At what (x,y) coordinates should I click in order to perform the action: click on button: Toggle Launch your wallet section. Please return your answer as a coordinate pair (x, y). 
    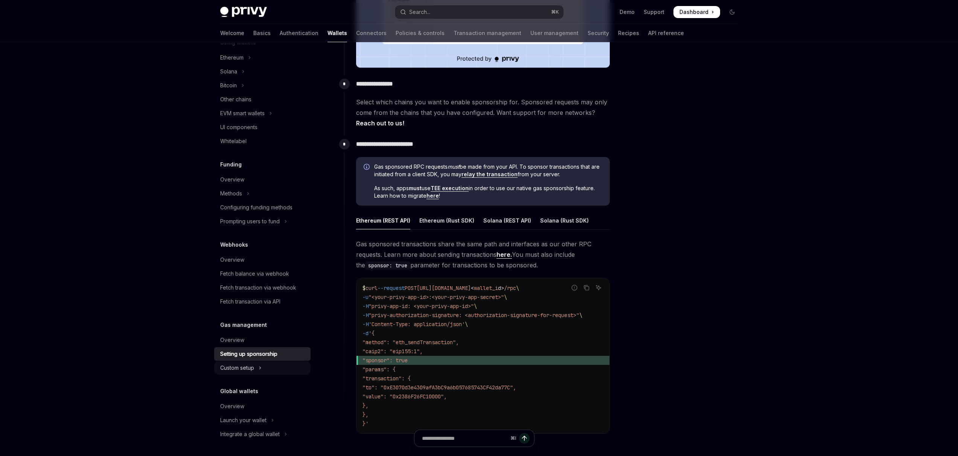
    Looking at the image, I should click on (262, 420).